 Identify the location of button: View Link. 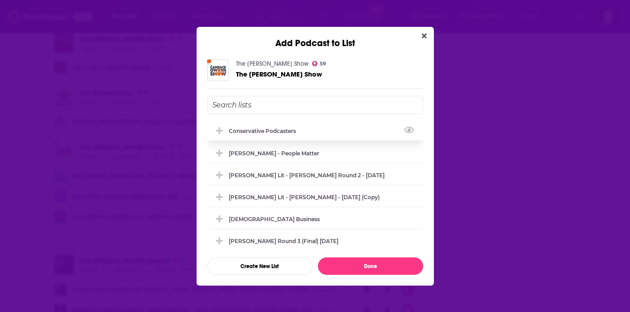
(299, 133).